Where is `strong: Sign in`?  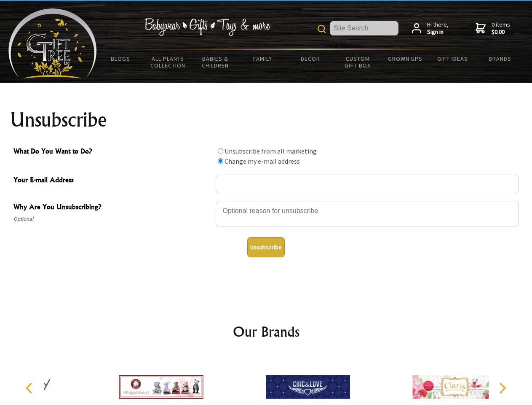 strong: Sign in is located at coordinates (438, 32).